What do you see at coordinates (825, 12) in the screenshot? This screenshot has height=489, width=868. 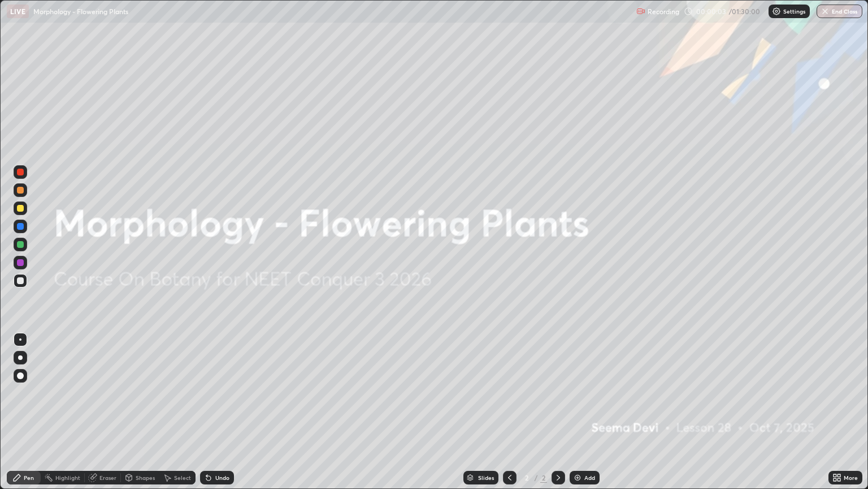 I see `img: end-class-cross` at bounding box center [825, 12].